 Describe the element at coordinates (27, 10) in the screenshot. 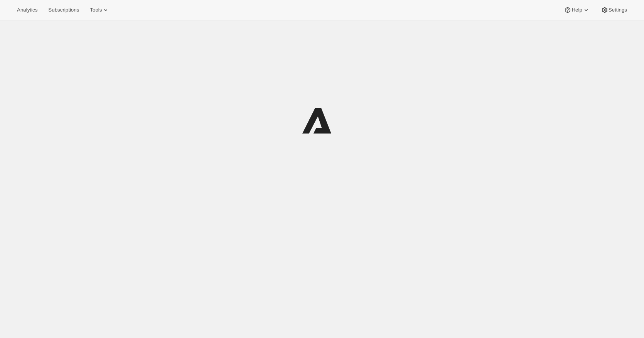

I see `button: Analytics` at that location.